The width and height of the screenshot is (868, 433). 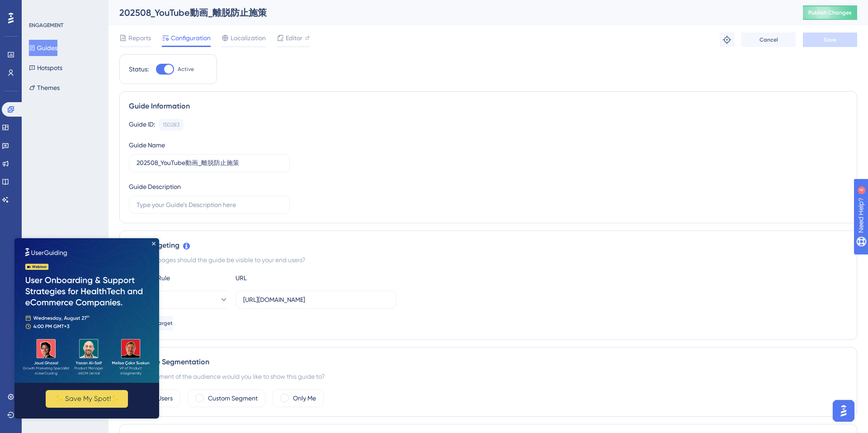 What do you see at coordinates (72, 161) in the screenshot?
I see `button: ✨ Save My Spot!✨` at bounding box center [72, 161].